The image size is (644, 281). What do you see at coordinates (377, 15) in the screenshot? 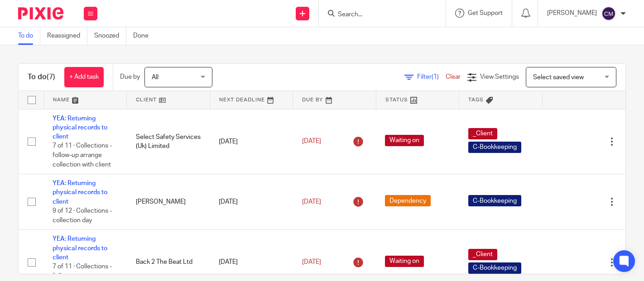
I see `input: Search` at bounding box center [377, 15].